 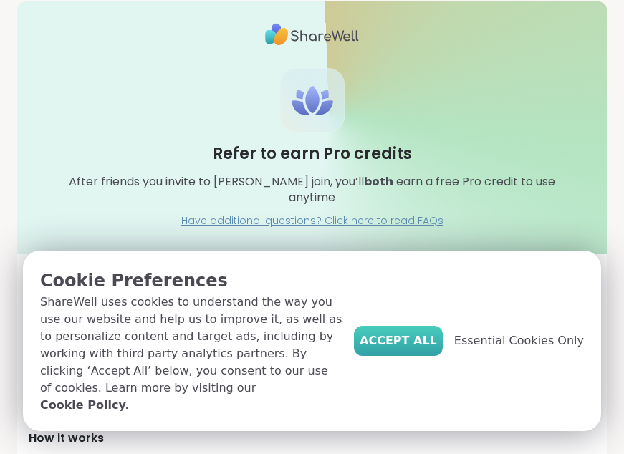 What do you see at coordinates (84, 405) in the screenshot?
I see `a: Cookie Policy.` at bounding box center [84, 405].